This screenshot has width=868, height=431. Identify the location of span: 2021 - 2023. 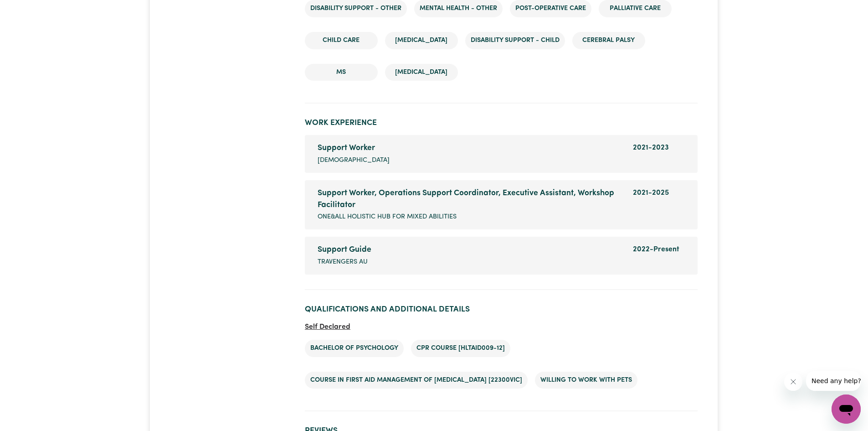
(651, 148).